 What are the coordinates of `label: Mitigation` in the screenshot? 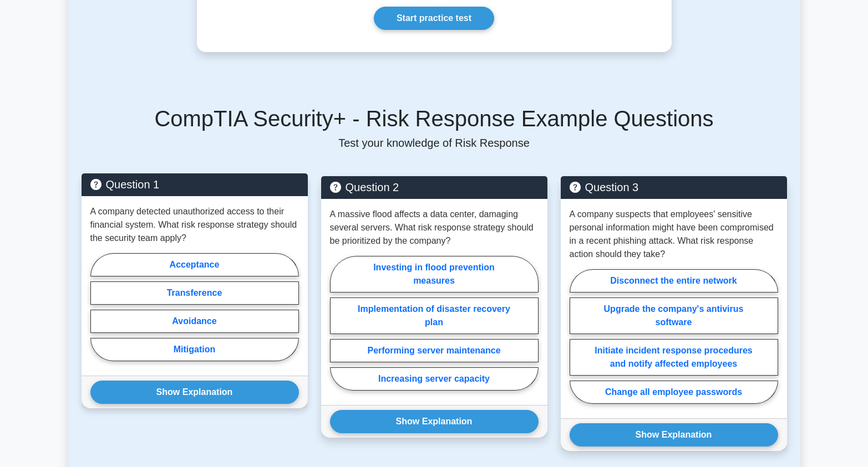 It's located at (195, 350).